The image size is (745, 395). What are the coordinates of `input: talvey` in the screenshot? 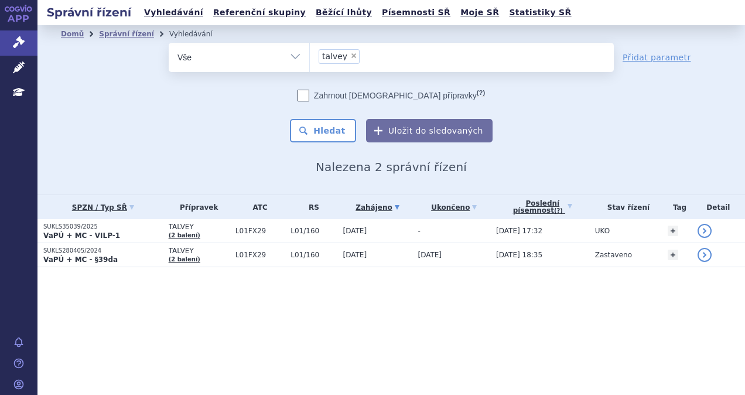 It's located at (366, 56).